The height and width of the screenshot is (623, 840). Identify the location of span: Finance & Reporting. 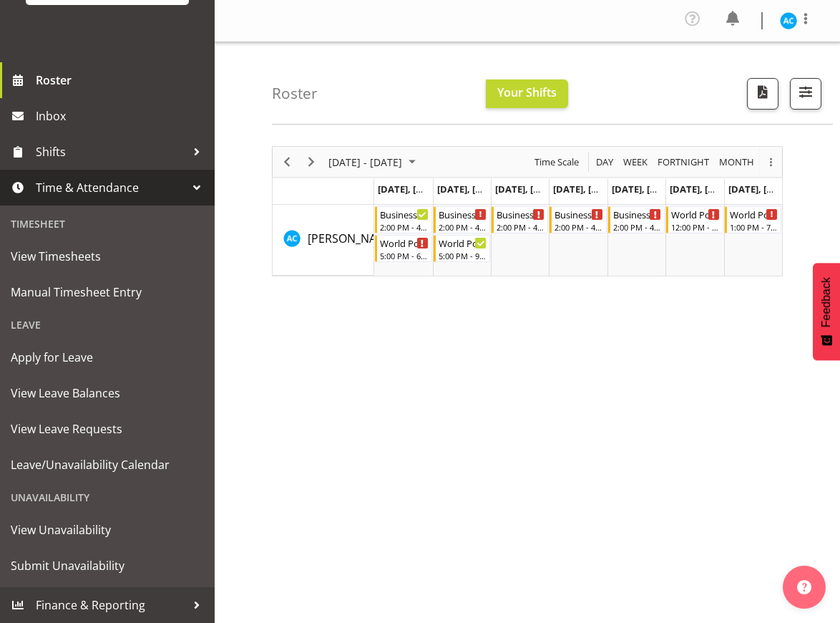
(111, 605).